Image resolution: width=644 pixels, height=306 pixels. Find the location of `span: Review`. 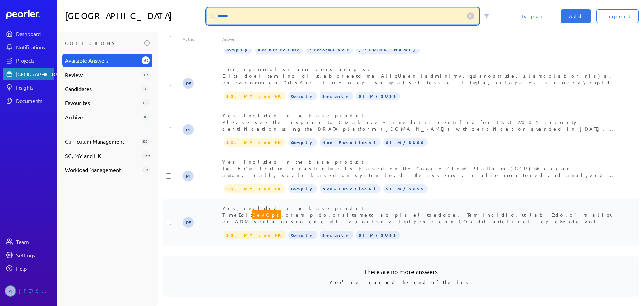

span: Review is located at coordinates (102, 75).